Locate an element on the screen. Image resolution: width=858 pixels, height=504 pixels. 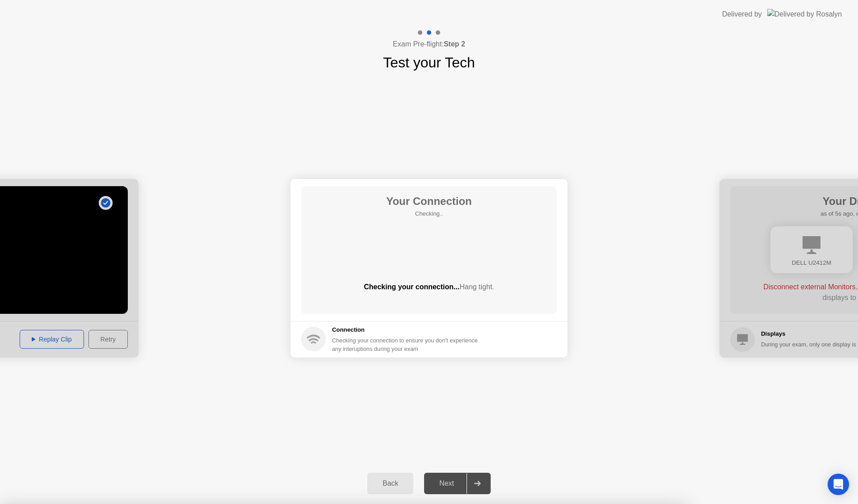
h5: Connection is located at coordinates (407, 330).